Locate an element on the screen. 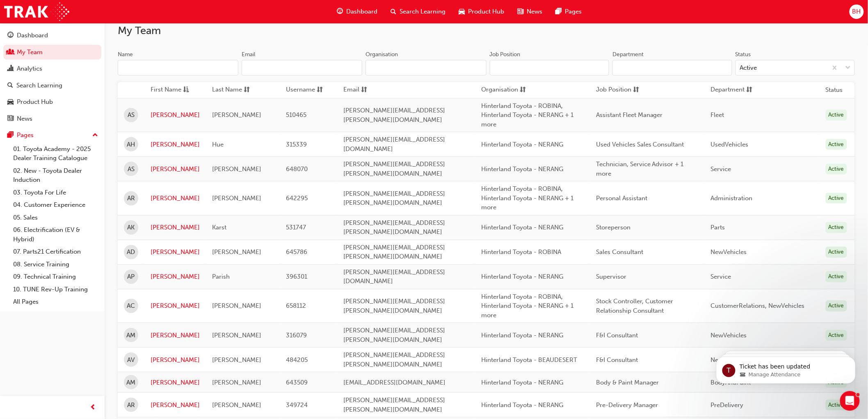 The height and width of the screenshot is (419, 868). div: Name is located at coordinates (125, 55).